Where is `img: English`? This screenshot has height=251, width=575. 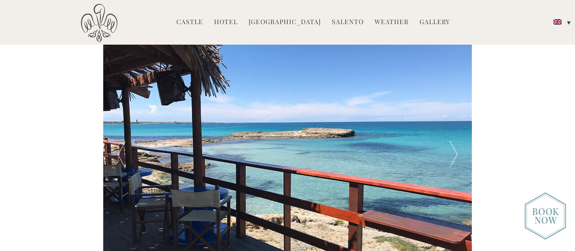 img: English is located at coordinates (557, 22).